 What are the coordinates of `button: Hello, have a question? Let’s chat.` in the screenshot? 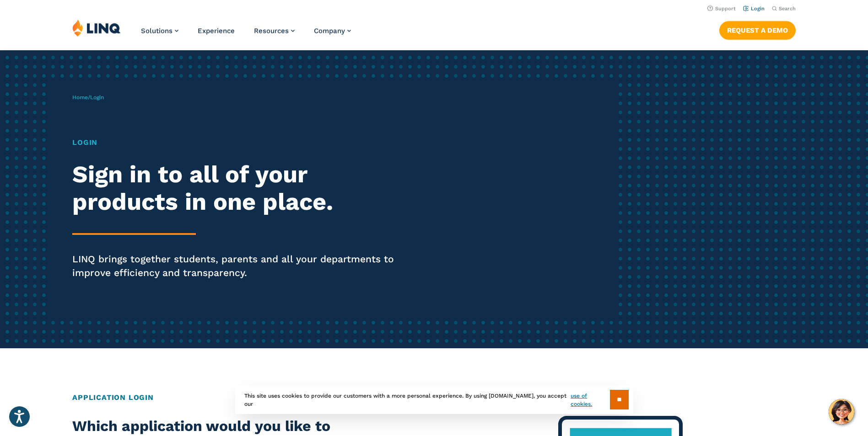 It's located at (841, 412).